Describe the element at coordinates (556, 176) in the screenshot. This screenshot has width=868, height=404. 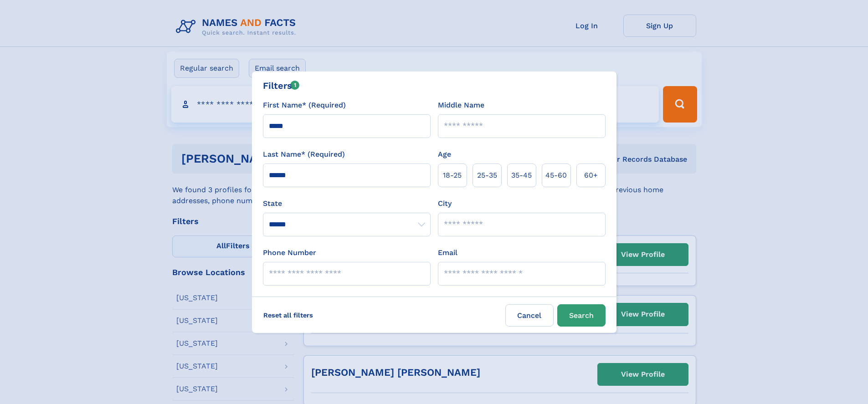
I see `span: 45‑60` at that location.